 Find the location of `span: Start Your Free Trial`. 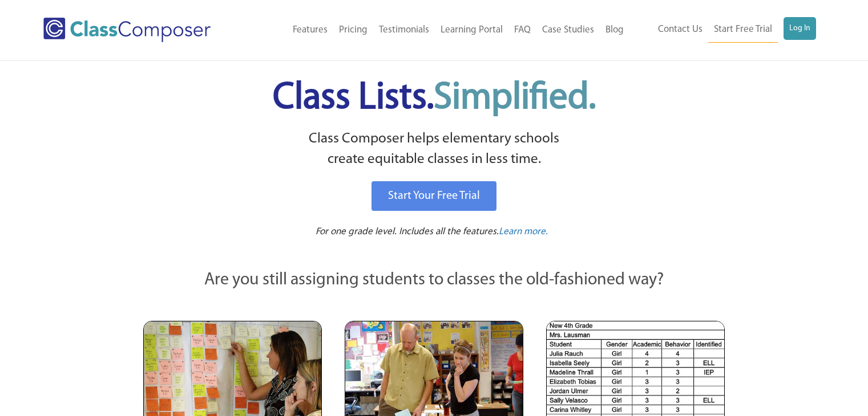

span: Start Your Free Trial is located at coordinates (434, 196).